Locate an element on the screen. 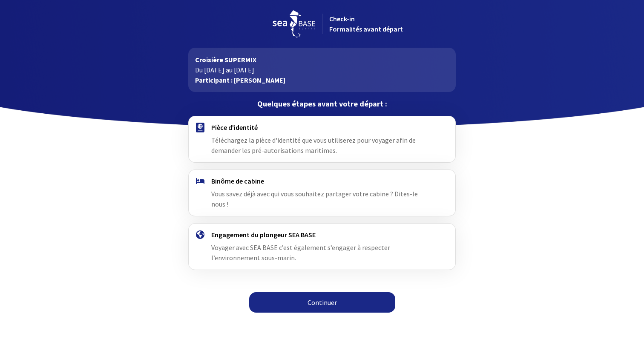  h4: Engagement du plongeur SEA BASE is located at coordinates (322, 235).